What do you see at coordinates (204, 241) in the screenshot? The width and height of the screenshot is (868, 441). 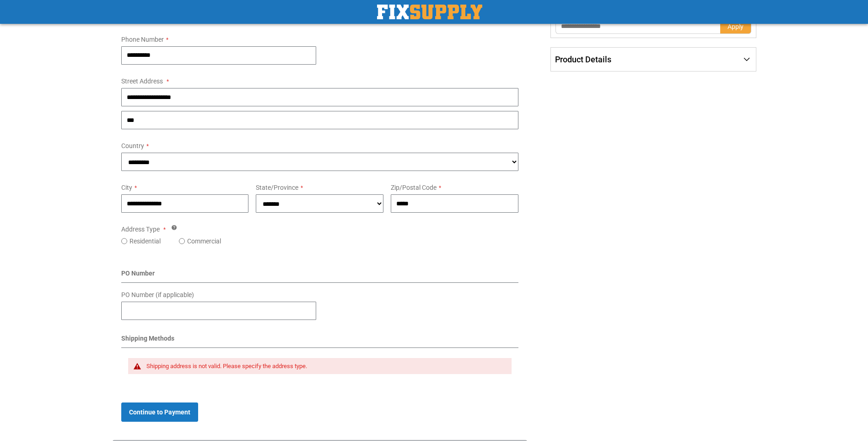 I see `label: Commercial` at bounding box center [204, 241].